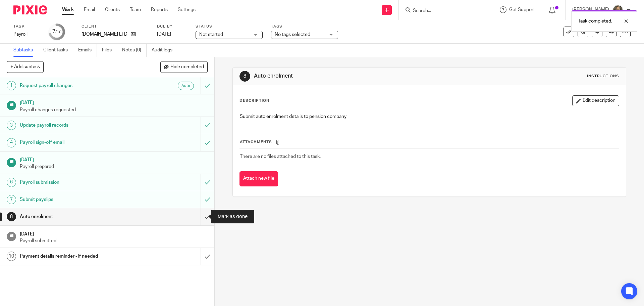 The image size is (644, 306). Describe the element at coordinates (78, 182) in the screenshot. I see `h1: Payroll submission` at that location.